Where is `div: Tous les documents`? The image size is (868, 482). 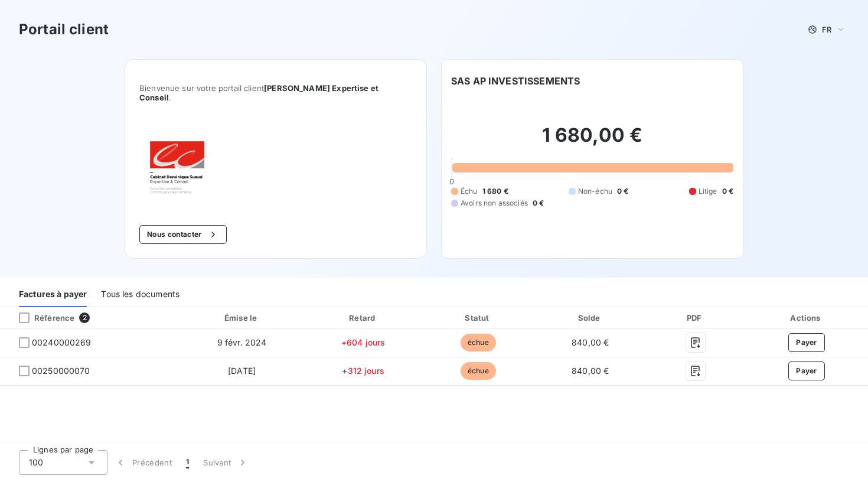 div: Tous les documents is located at coordinates (140, 295).